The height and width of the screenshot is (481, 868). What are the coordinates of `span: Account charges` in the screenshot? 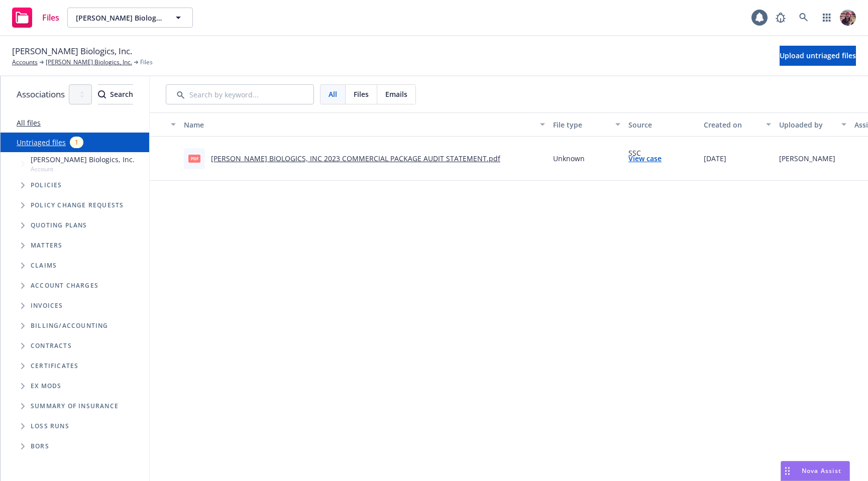 It's located at (64, 286).